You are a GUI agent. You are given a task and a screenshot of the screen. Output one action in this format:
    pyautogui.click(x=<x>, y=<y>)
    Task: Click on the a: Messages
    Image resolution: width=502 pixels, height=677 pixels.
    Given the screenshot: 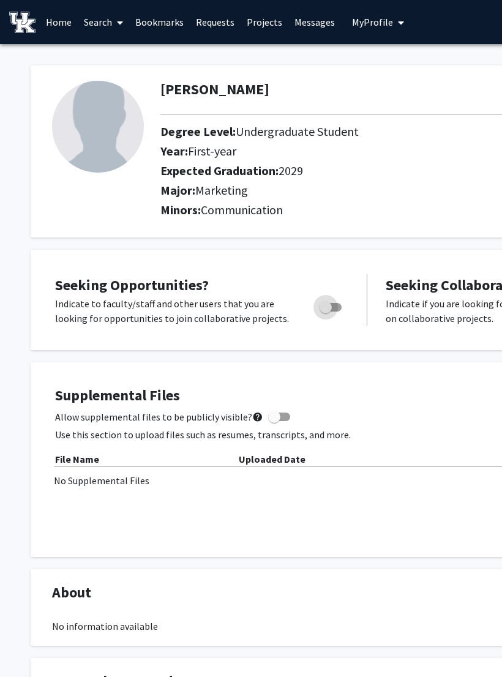 What is the action you would take?
    pyautogui.click(x=315, y=22)
    